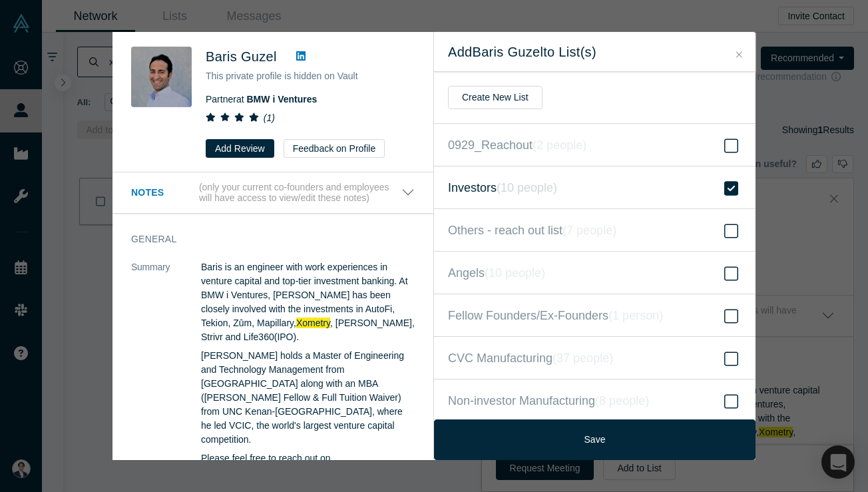 This screenshot has height=492, width=868. I want to click on h2: Add Baris Guzel to List(s), so click(595, 52).